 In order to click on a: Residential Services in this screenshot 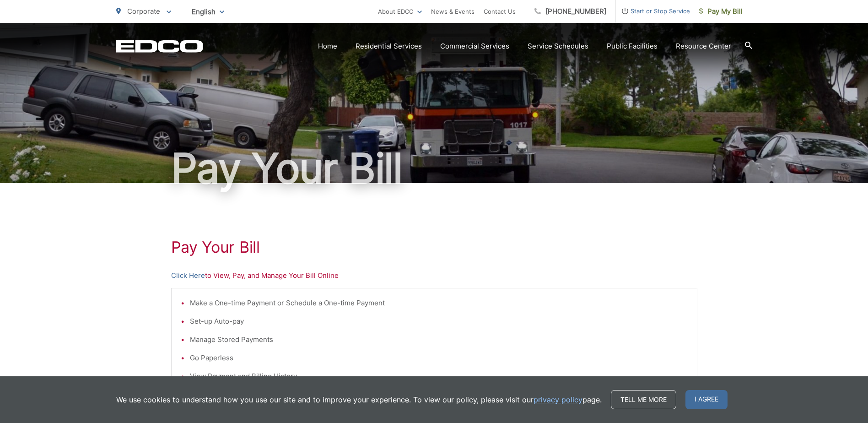, I will do `click(389, 46)`.